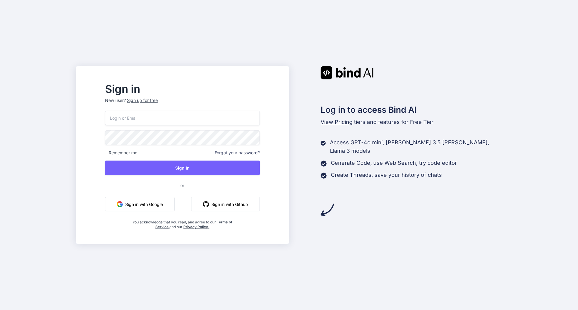 The height and width of the screenshot is (310, 578). Describe the element at coordinates (336, 122) in the screenshot. I see `span: View Pricing` at that location.